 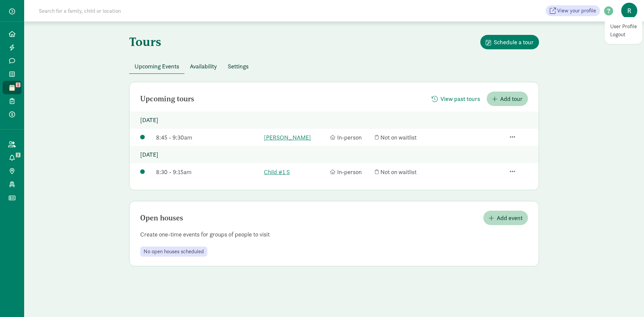 What do you see at coordinates (573, 10) in the screenshot?
I see `a: View your profile` at bounding box center [573, 10].